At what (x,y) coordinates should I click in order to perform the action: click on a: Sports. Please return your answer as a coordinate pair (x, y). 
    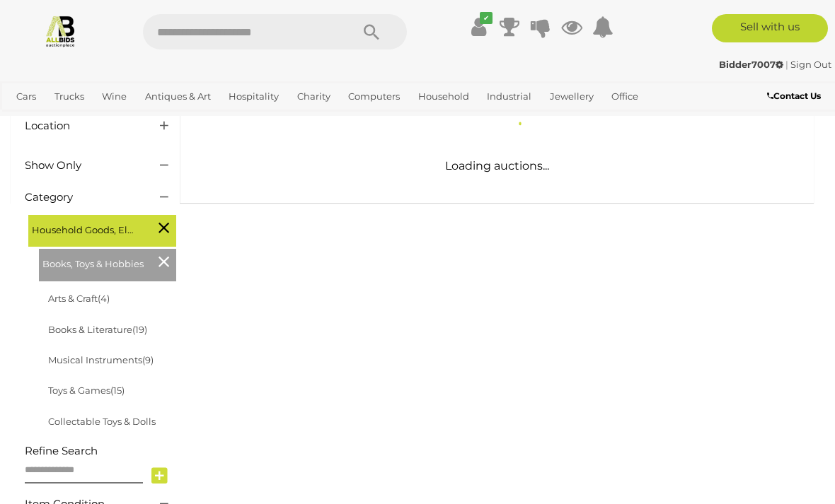
    Looking at the image, I should click on (30, 119).